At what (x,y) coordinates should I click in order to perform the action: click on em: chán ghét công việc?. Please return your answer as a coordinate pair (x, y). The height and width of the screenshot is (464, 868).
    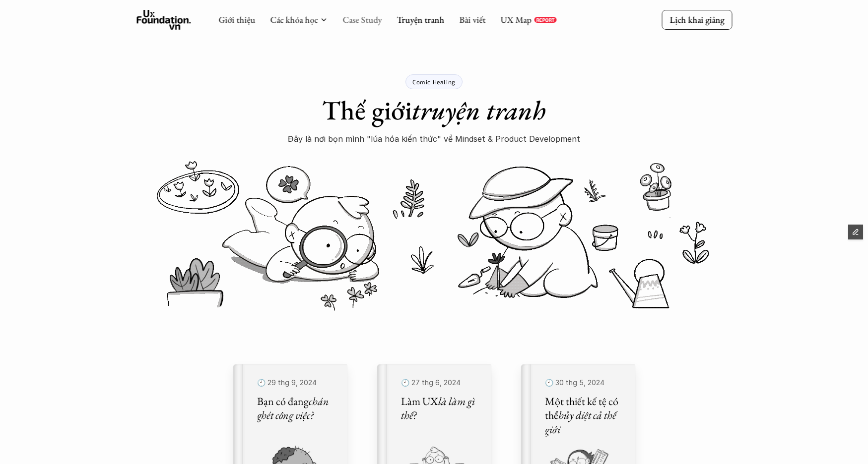
    Looking at the image, I should click on (294, 409).